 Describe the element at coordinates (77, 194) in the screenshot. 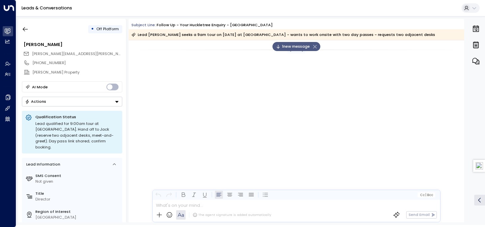

I see `label: Title` at that location.